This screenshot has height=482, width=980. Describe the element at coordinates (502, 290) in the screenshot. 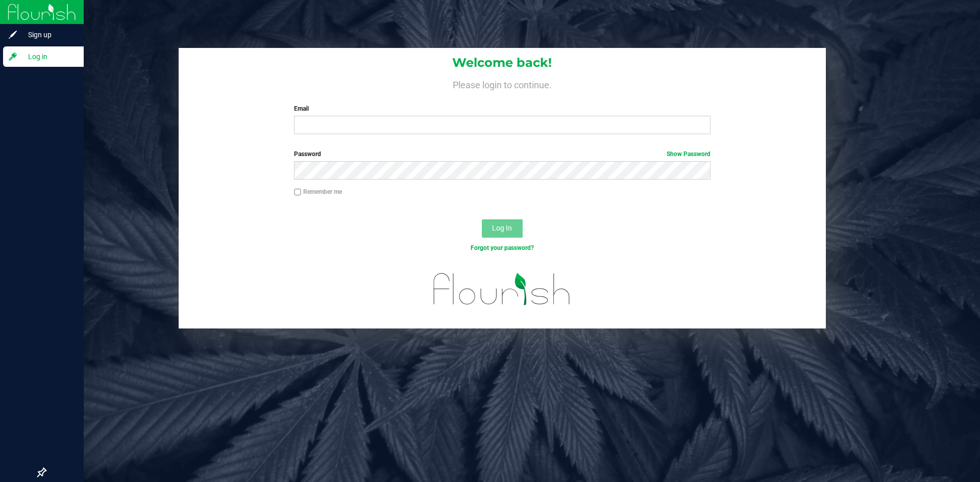

I see `img: flourish_logo.svg` at that location.